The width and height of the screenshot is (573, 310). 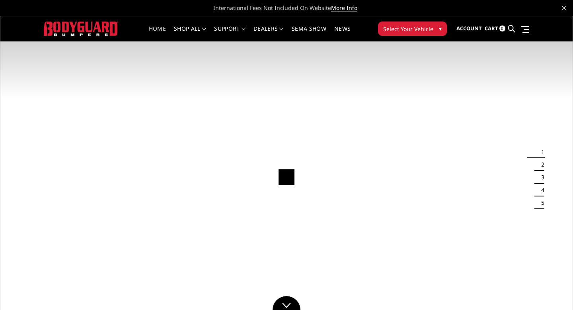 I want to click on button: 2 of 5, so click(x=540, y=164).